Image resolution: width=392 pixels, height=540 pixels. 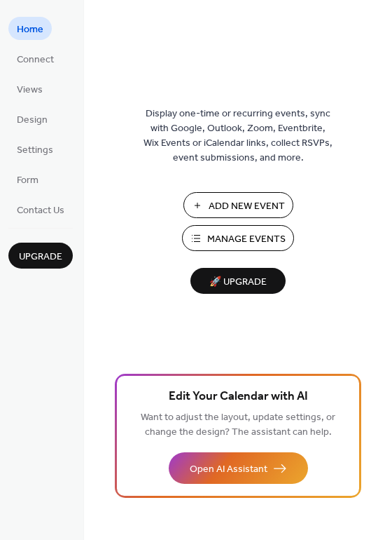 I want to click on span: Display one-time or recurring events, sync with Google, Outlook, Zoom, Eventbrite, Wix Events or ..., so click(x=238, y=136).